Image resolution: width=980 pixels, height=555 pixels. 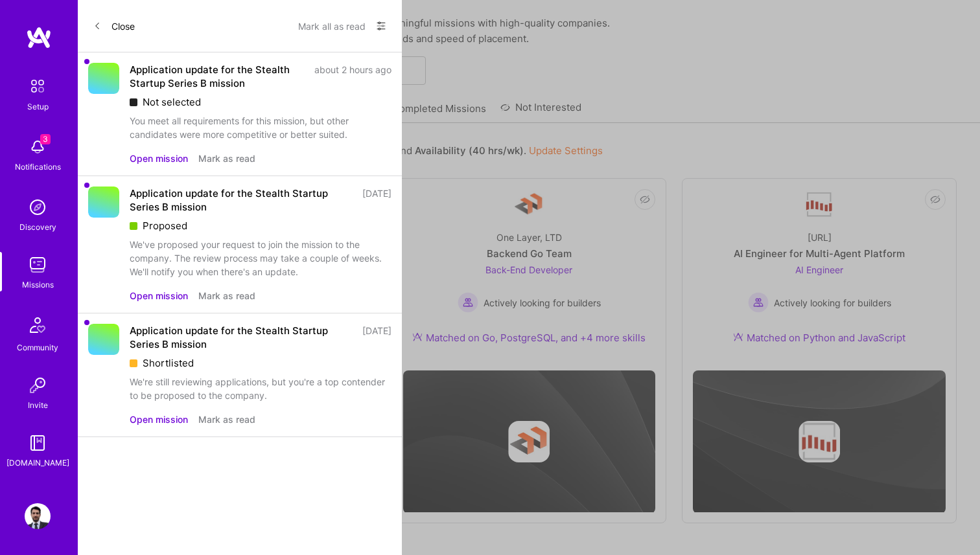 I want to click on img: setup, so click(x=38, y=86).